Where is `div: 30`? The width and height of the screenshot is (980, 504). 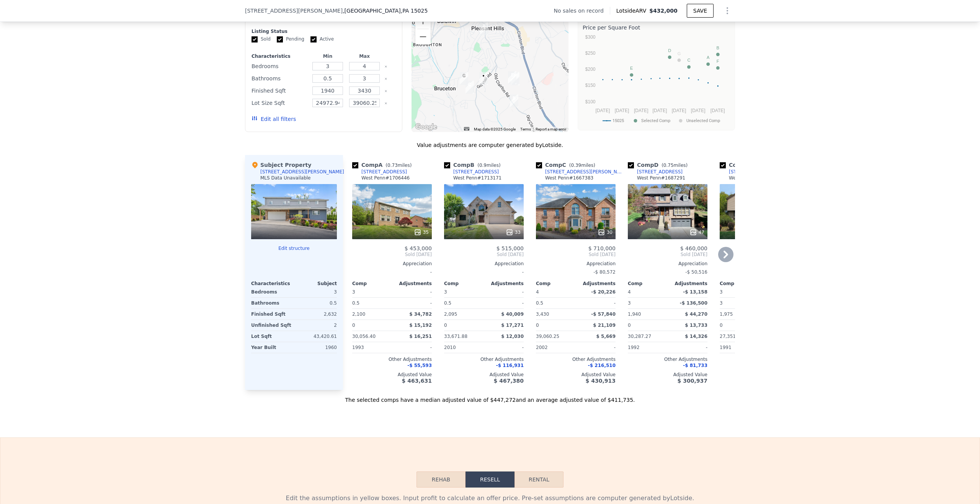
div: 30 is located at coordinates (605, 233).